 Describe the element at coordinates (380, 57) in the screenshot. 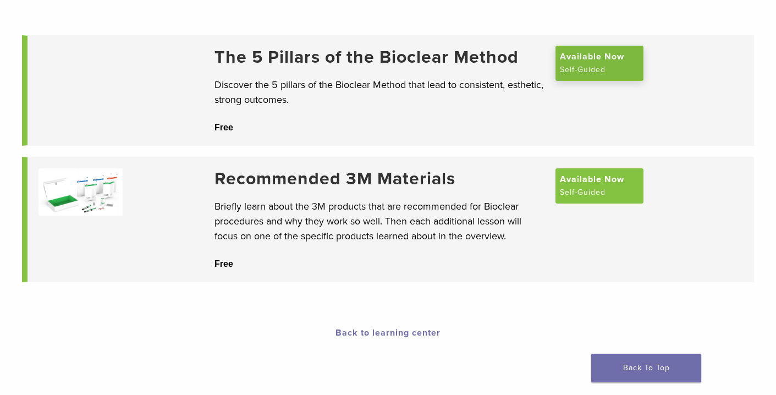

I see `a: The 5 Pillars of the Bioclear Method` at that location.